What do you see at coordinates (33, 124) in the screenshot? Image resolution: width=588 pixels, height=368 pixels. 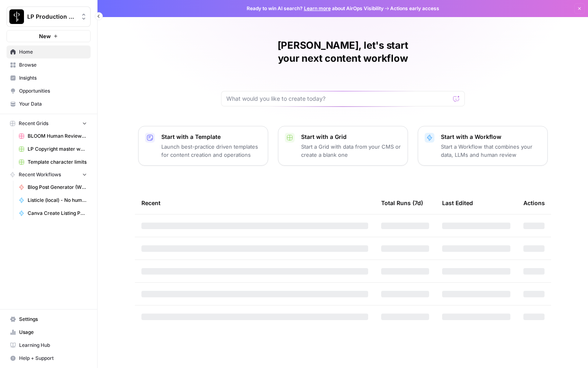 I see `span: Recent Grids` at bounding box center [33, 124].